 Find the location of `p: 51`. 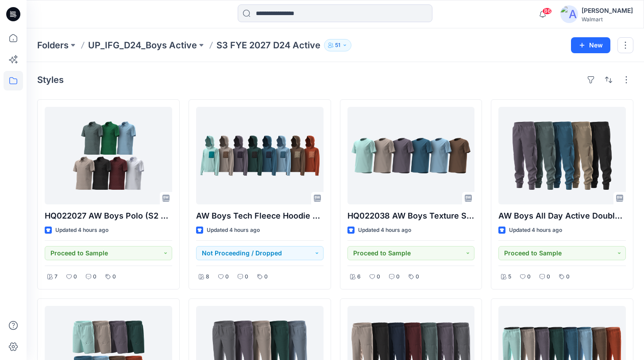

p: 51 is located at coordinates (338, 45).